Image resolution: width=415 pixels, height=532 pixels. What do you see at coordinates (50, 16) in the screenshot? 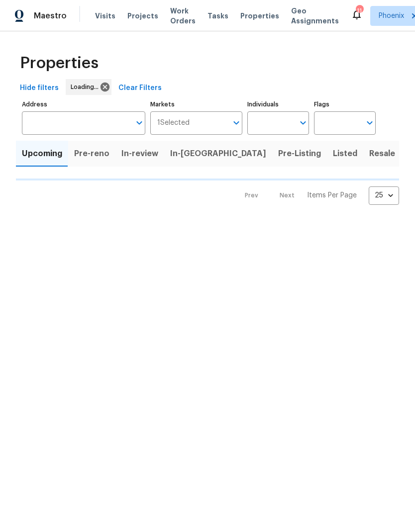
I see `span: Maestro` at bounding box center [50, 16].